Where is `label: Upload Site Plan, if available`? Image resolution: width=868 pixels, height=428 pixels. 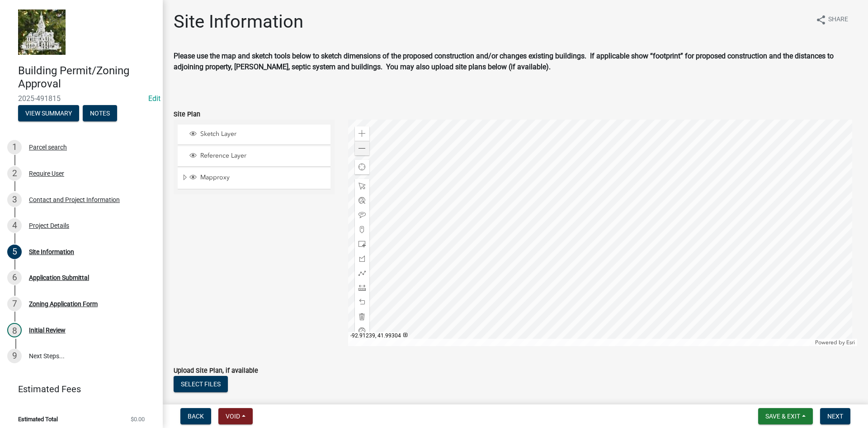
label: Upload Site Plan, if available is located at coordinates (216, 370).